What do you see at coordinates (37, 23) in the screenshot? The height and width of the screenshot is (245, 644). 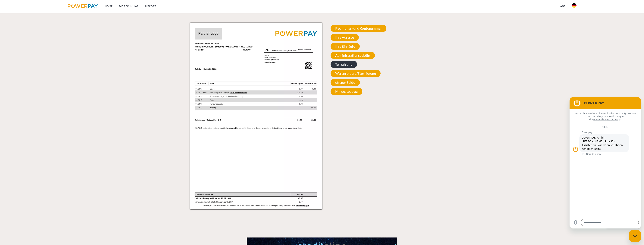 I see `a: Datenschutzerklärung(wird in einer neuen Registerkarte geöffnet)` at bounding box center [37, 23].